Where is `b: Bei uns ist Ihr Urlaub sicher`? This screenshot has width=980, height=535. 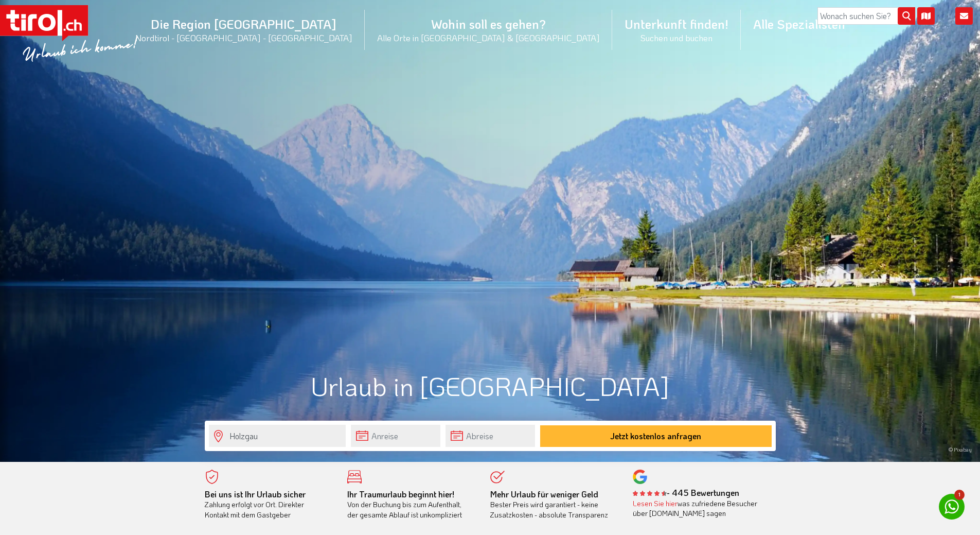 b: Bei uns ist Ihr Urlaub sicher is located at coordinates (255, 494).